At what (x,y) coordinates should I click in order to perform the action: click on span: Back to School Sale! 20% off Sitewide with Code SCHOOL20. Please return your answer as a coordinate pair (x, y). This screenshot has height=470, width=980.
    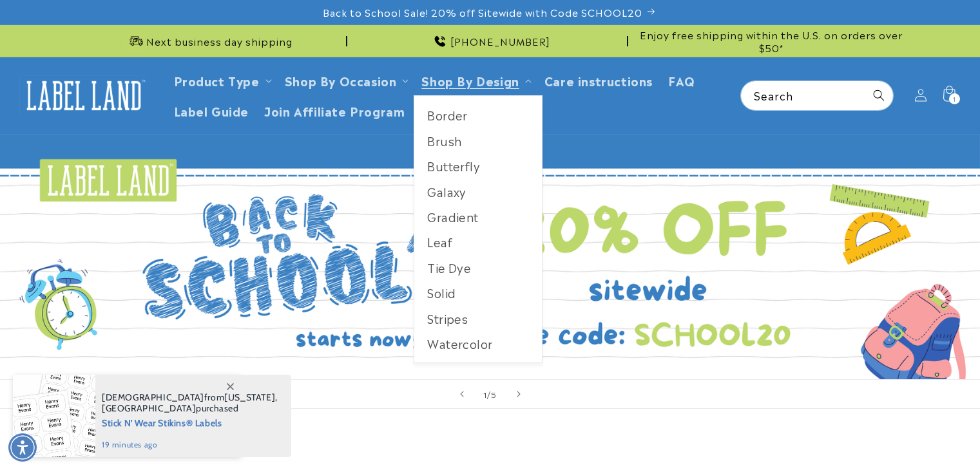
    Looking at the image, I should click on (483, 13).